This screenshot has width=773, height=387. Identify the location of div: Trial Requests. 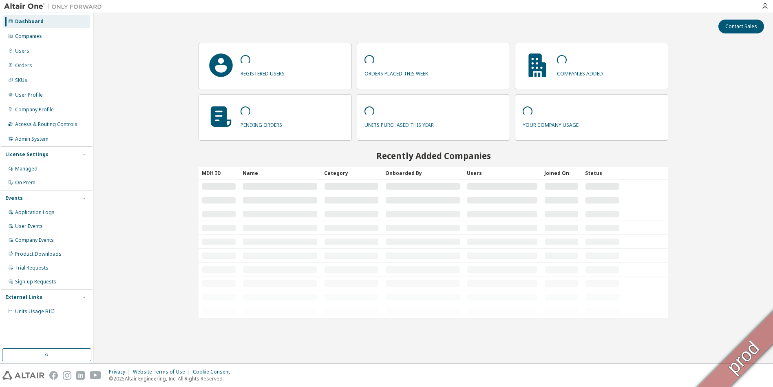
(32, 268).